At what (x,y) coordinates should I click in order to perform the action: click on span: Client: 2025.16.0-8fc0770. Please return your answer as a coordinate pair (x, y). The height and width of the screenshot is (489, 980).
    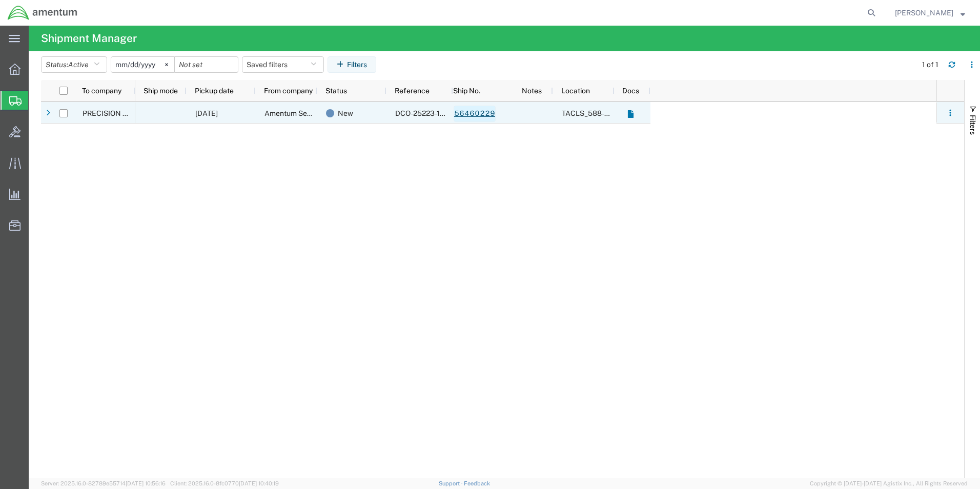
    Looking at the image, I should click on (225, 483).